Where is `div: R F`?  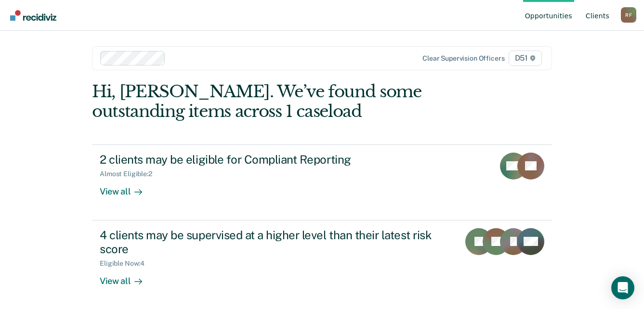 div: R F is located at coordinates (629, 15).